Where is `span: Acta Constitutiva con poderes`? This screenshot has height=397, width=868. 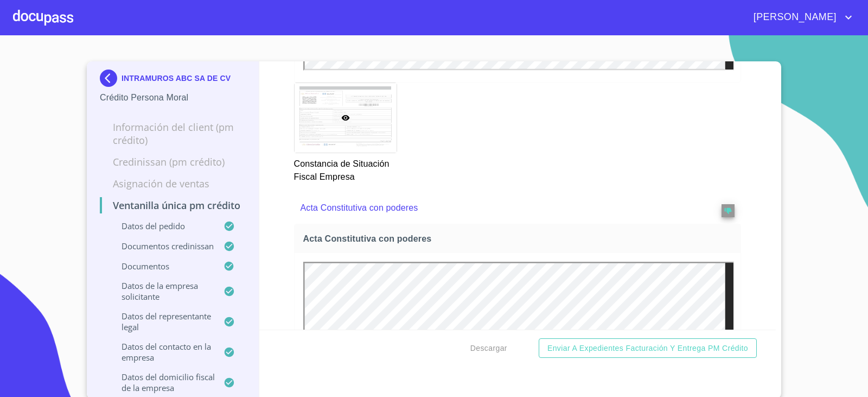
span: Acta Constitutiva con poderes is located at coordinates (520, 239).